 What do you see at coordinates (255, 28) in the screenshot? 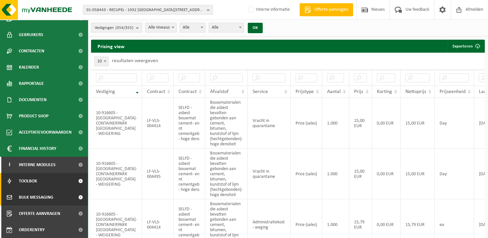
I see `button: OK` at bounding box center [255, 28].